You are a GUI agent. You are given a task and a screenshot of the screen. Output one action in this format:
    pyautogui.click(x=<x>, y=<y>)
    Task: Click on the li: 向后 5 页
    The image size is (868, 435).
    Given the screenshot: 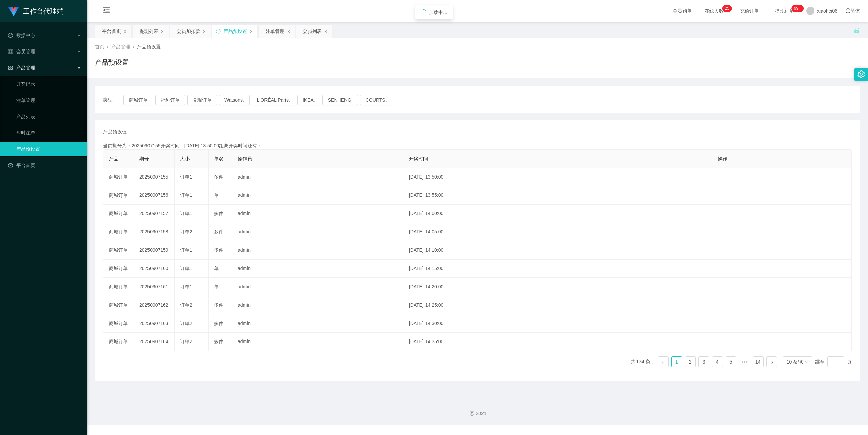 What is the action you would take?
    pyautogui.click(x=745, y=362)
    